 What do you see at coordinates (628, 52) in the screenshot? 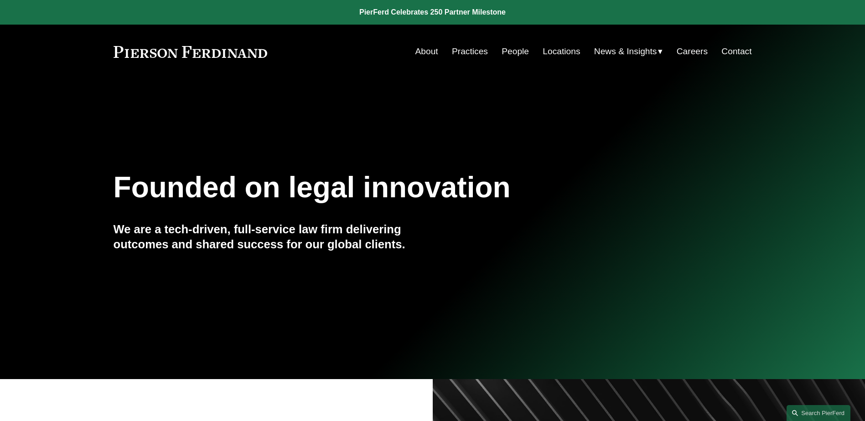
I see `a: folder dropdown` at bounding box center [628, 52].